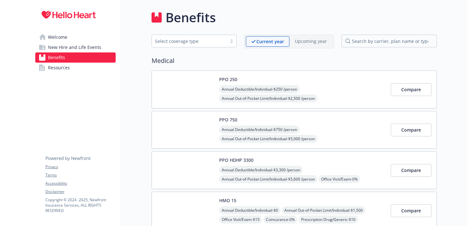 The width and height of the screenshot is (467, 226). I want to click on a: Terms, so click(80, 175).